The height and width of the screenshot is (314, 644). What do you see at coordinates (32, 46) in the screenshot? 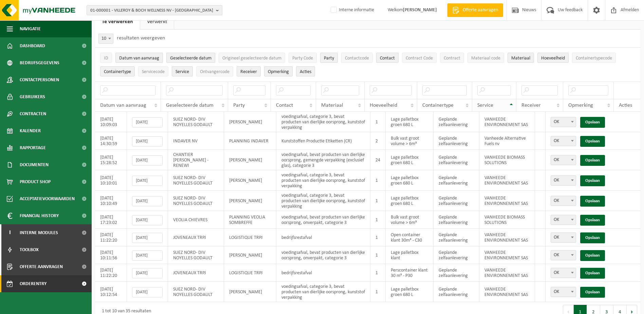
I see `span: Dashboard` at bounding box center [32, 46].